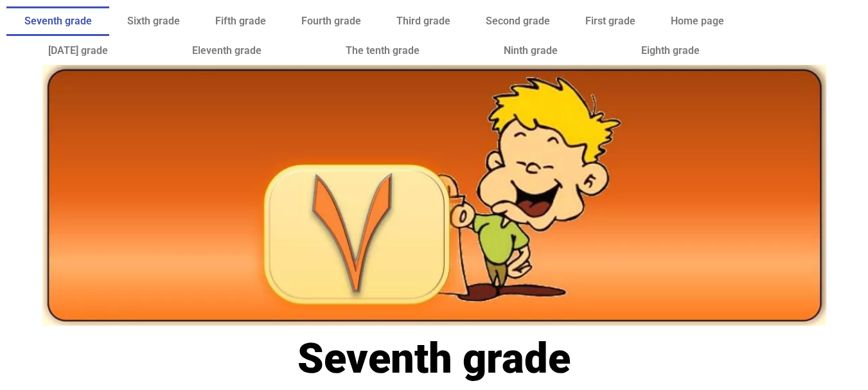 This screenshot has width=868, height=390. I want to click on font: Eleventh grade, so click(227, 50).